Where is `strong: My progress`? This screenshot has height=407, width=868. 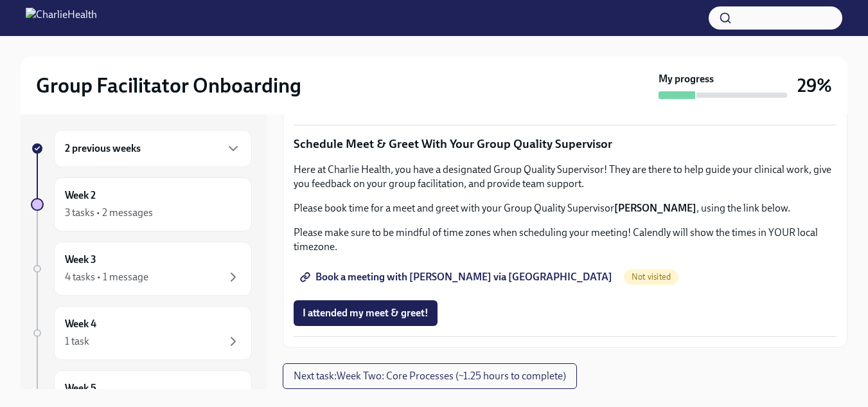
strong: My progress is located at coordinates (686, 79).